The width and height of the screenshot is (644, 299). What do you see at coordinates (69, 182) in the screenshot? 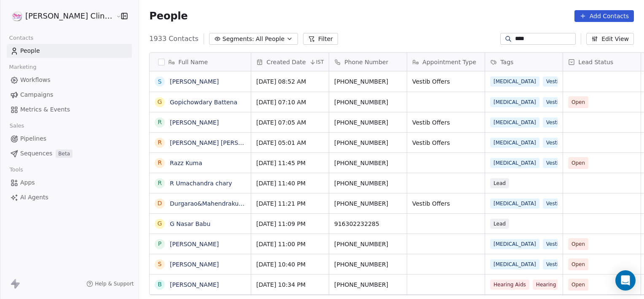
I see `a: Apps` at bounding box center [69, 182].